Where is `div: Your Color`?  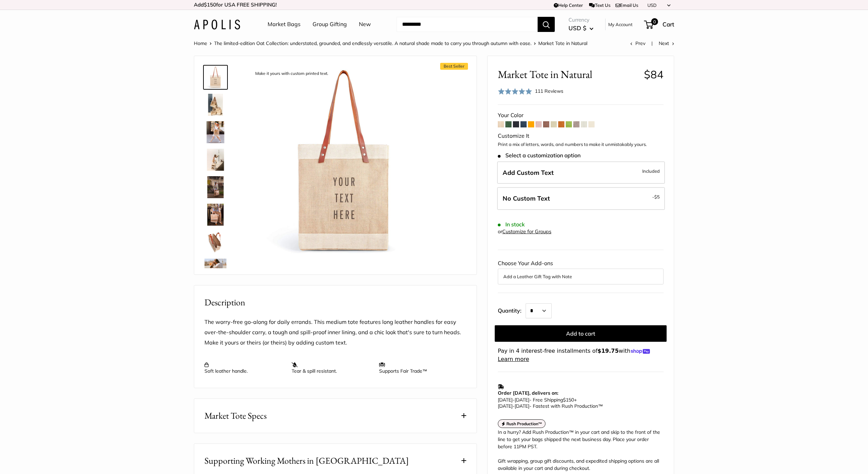 div: Your Color is located at coordinates (580, 115).